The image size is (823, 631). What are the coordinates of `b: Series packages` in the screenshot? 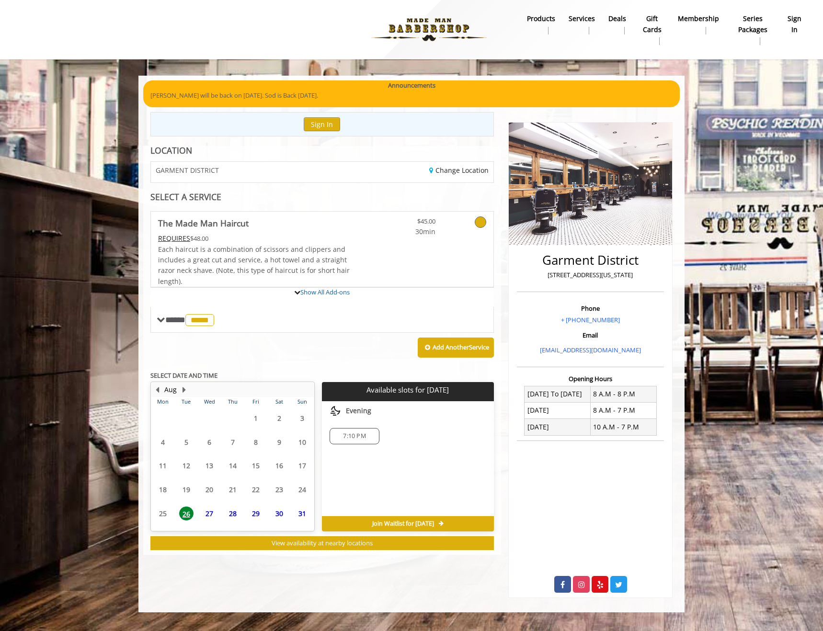 It's located at (753, 24).